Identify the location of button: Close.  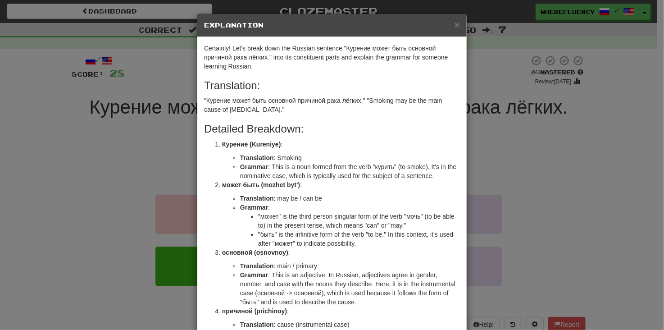
(457, 24).